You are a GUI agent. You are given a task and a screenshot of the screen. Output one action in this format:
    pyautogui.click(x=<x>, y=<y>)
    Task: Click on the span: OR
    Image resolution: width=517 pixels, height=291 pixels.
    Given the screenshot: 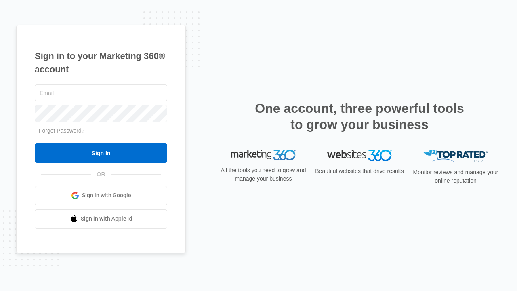 What is the action you would take?
    pyautogui.click(x=101, y=174)
    